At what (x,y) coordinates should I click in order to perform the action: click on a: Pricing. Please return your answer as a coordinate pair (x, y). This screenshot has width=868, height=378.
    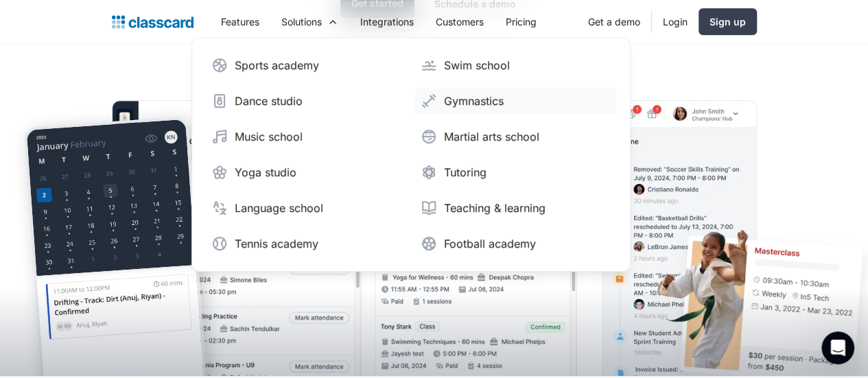
    Looking at the image, I should click on (521, 21).